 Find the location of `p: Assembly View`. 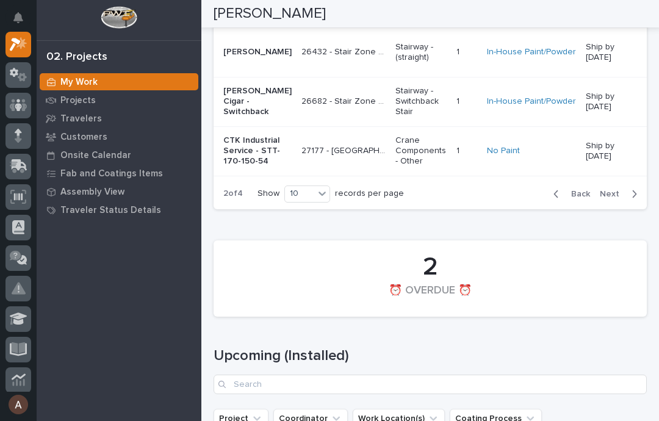

p: Assembly View is located at coordinates (92, 192).